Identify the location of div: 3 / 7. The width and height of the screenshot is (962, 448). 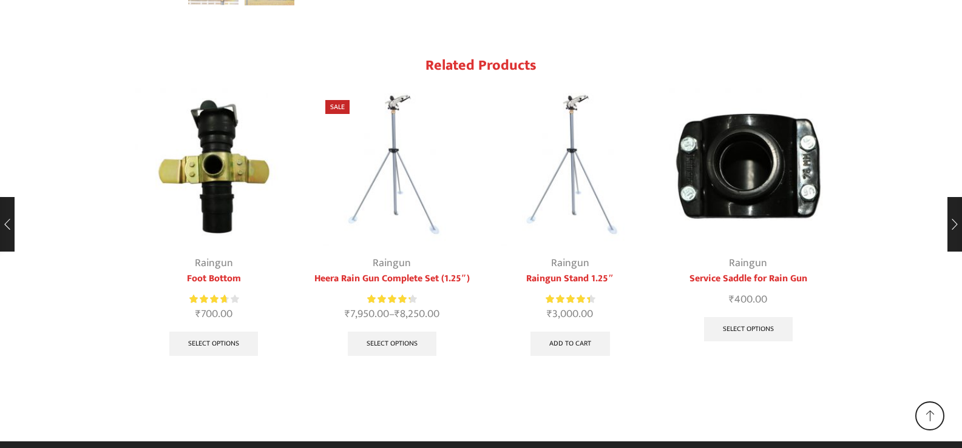
(570, 223).